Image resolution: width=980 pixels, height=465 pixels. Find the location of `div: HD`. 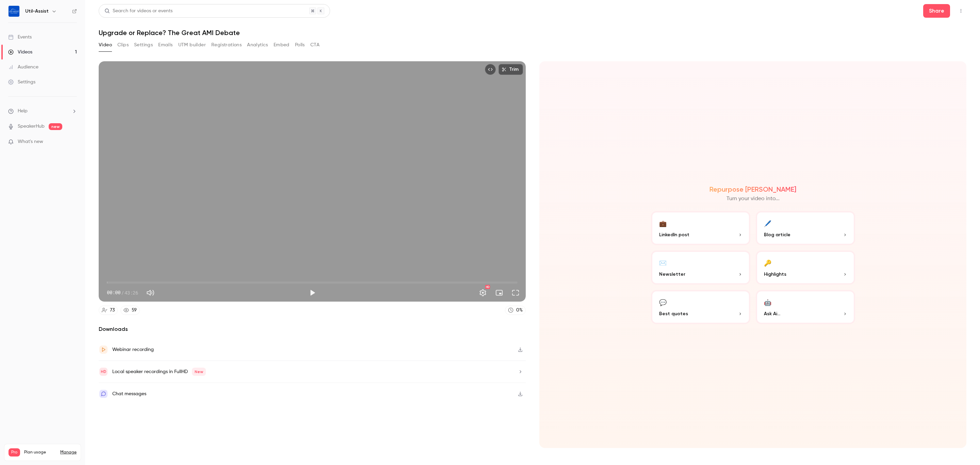

div: HD is located at coordinates (488, 287).